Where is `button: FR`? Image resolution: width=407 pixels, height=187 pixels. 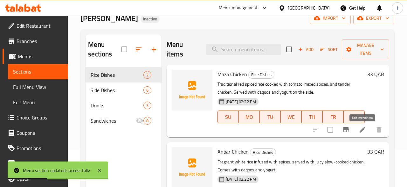 button: FR is located at coordinates (334, 117).